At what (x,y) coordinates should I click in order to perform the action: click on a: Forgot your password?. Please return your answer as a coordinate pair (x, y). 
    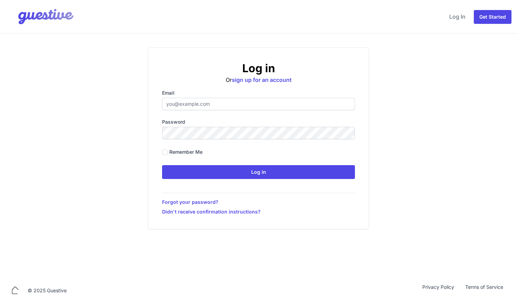
    Looking at the image, I should click on (258, 202).